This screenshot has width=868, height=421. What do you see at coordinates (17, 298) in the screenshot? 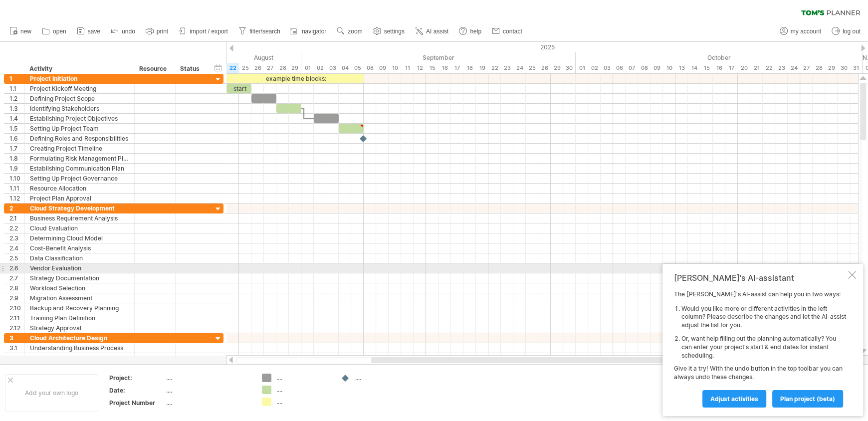
I see `div: 2.9` at bounding box center [17, 298].